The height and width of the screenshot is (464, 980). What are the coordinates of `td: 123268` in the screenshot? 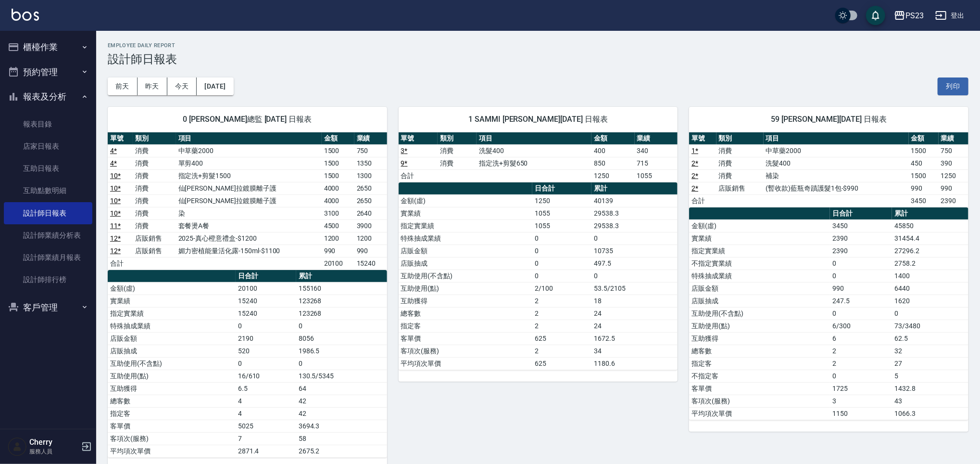 It's located at (341, 313).